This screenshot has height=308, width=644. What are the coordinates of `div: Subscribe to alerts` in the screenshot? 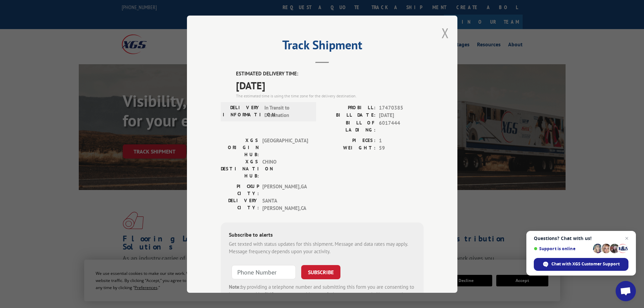 It's located at (322, 235).